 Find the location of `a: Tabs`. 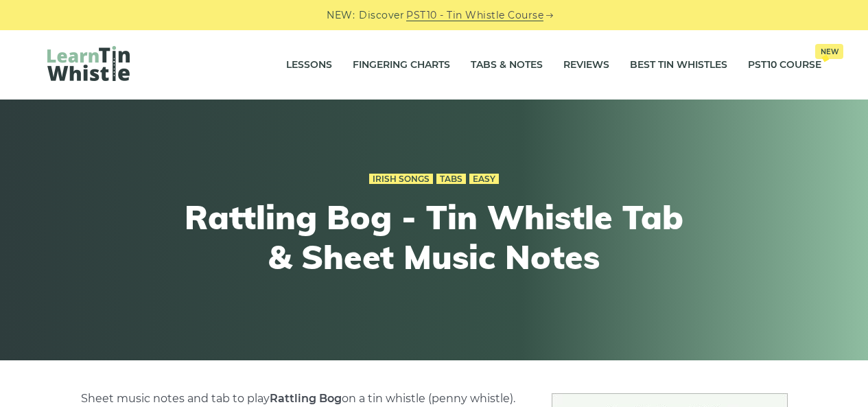

a: Tabs is located at coordinates (451, 180).